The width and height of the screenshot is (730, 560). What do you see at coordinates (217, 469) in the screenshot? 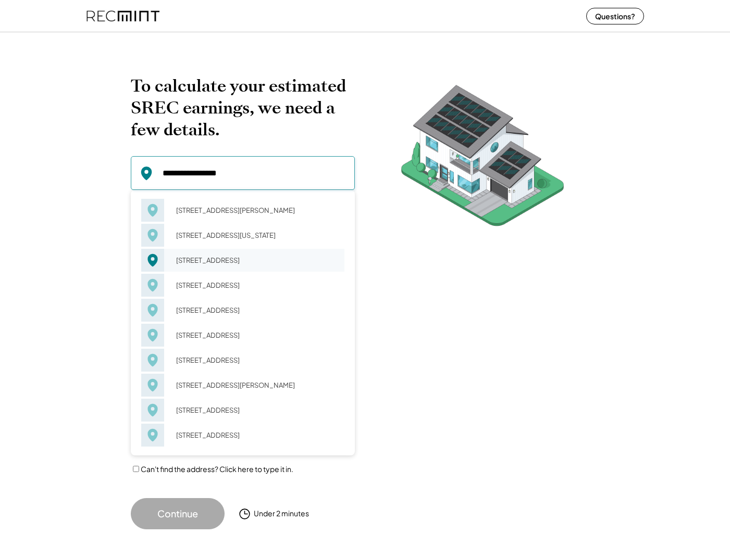
I see `label: Can't find the address? Click here to type it in.` at bounding box center [217, 469].